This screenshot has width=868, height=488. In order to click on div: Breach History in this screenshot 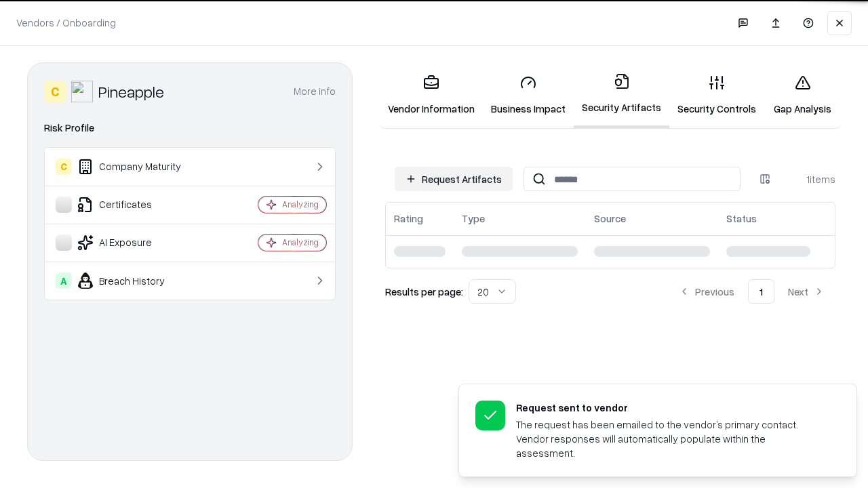, I will do `click(137, 281)`.